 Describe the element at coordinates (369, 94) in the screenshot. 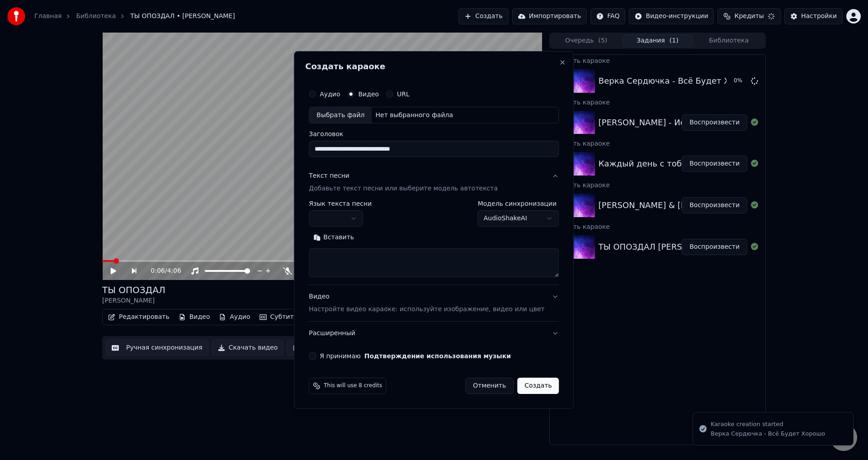

I see `label: Видео` at that location.